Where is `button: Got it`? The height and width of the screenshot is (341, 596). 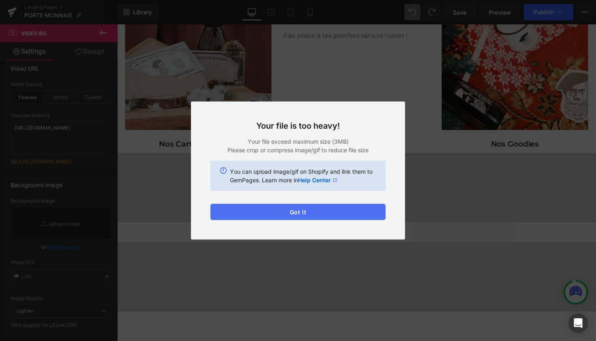 button: Got it is located at coordinates (298, 212).